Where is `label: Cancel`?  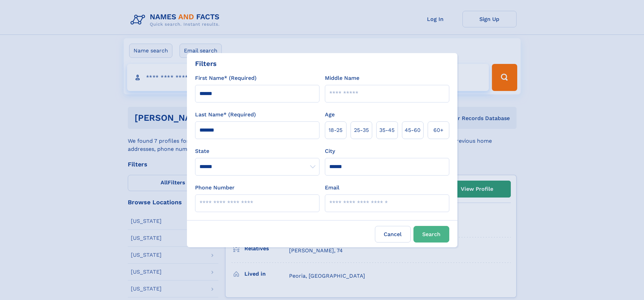
label: Cancel is located at coordinates (393, 234).